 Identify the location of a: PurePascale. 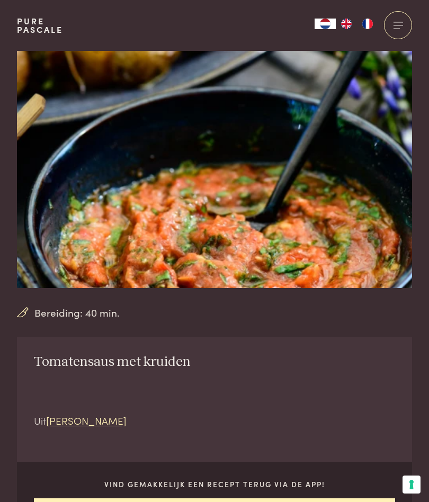
(40, 25).